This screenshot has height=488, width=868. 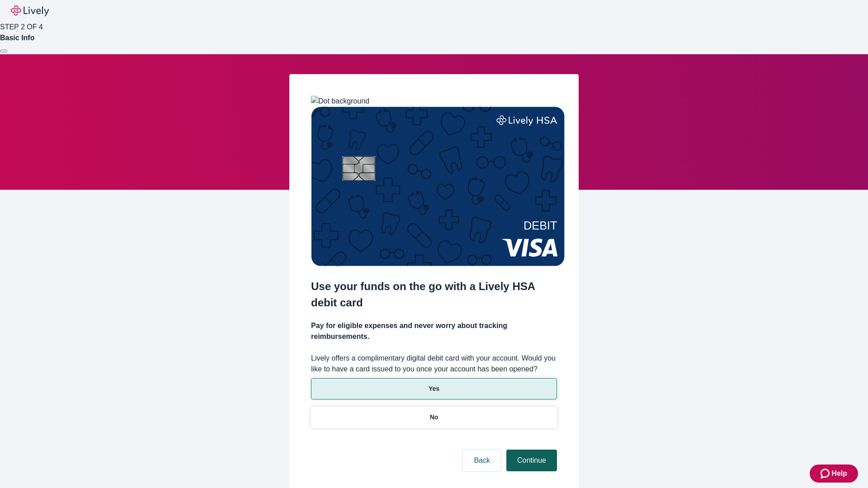 I want to click on label: Lively offers a complimentary digital debit card with your account. Would you like to have a card..., so click(x=434, y=364).